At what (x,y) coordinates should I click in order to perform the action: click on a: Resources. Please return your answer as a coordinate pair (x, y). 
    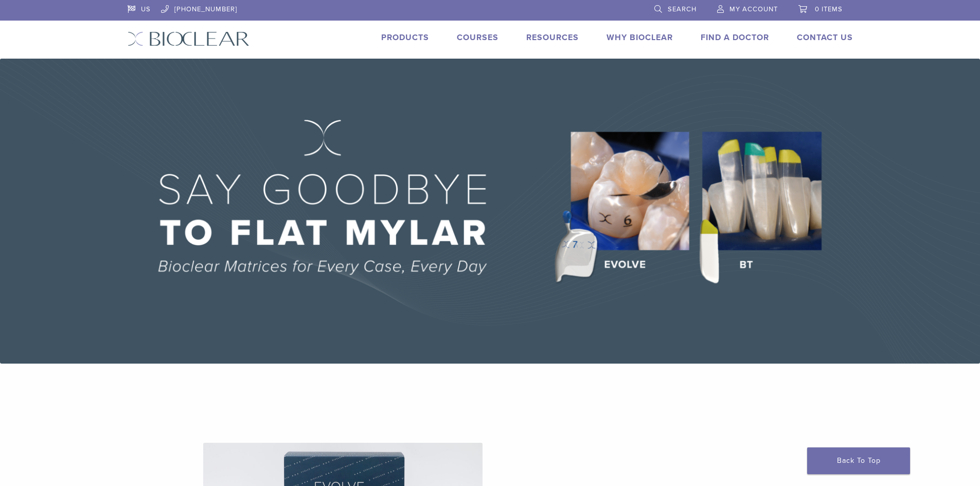
    Looking at the image, I should click on (553, 38).